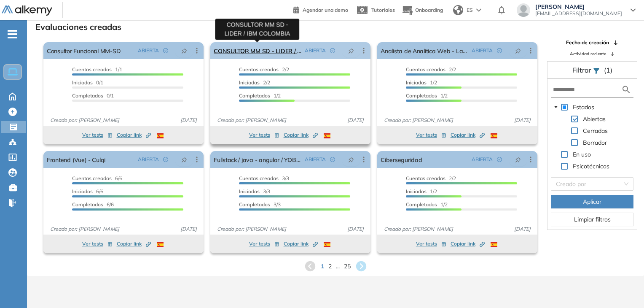 This screenshot has height=308, width=644. What do you see at coordinates (257, 29) in the screenshot?
I see `div: CONSULTOR MM SD - LIDER / IBM COLOMBIA` at bounding box center [257, 29].